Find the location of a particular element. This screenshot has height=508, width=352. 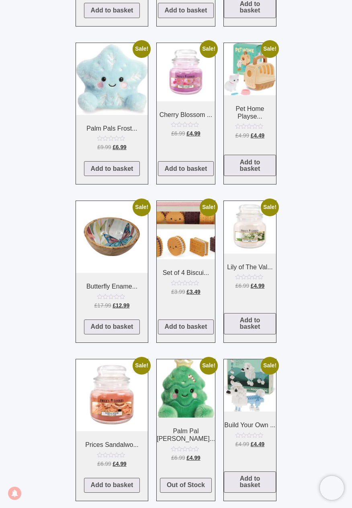

a: Sale! Build Your Own ...Rated 0 out of 5 is located at coordinates (250, 405).